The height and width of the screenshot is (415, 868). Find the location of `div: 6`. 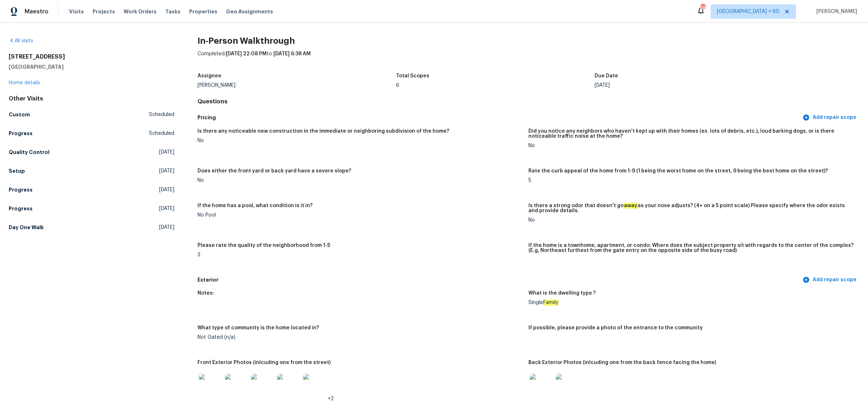

div: 6 is located at coordinates (495, 85).